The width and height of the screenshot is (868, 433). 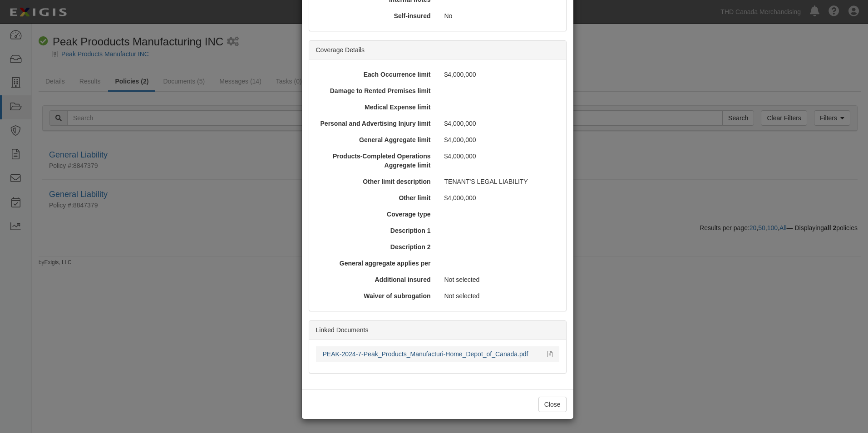 I want to click on div: Additional insured, so click(x=375, y=279).